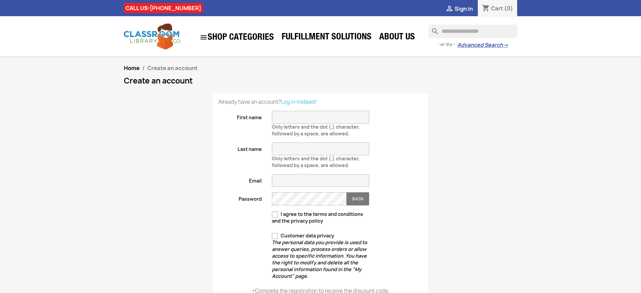  Describe the element at coordinates (486, 9) in the screenshot. I see `i: shopping_cart` at that location.